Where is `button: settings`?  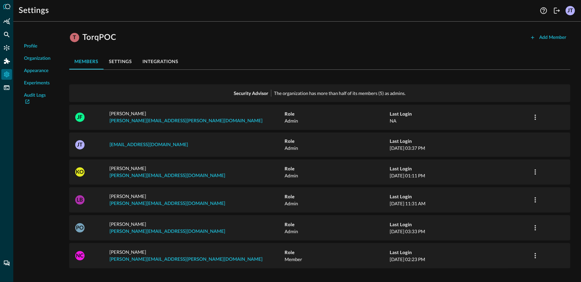
button: settings is located at coordinates (120, 62).